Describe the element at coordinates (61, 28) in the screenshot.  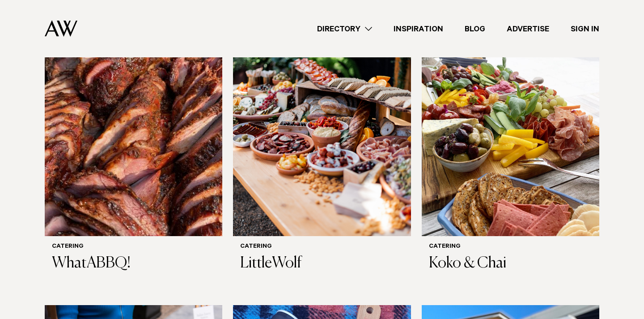
I see `img: Auckland Weddings Logo` at that location.